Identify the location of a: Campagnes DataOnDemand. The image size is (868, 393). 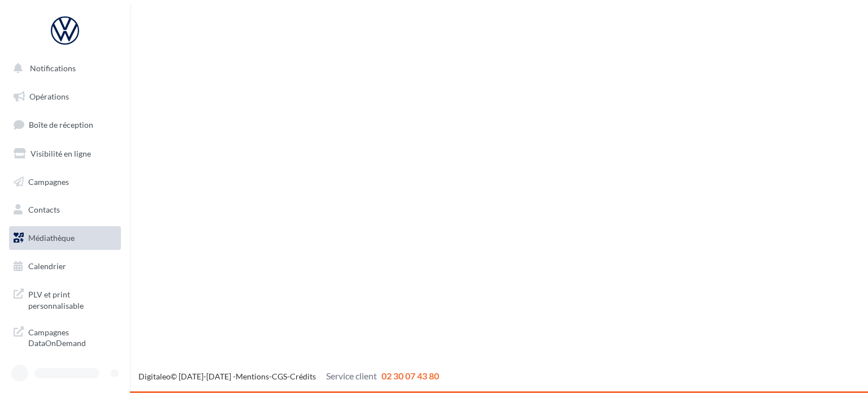
(65, 337).